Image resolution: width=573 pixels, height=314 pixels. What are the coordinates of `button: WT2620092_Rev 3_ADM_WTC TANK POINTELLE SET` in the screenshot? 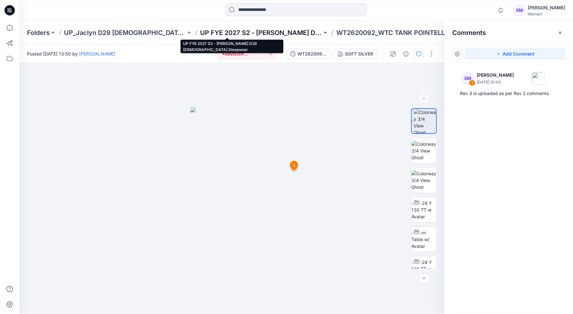 It's located at (309, 54).